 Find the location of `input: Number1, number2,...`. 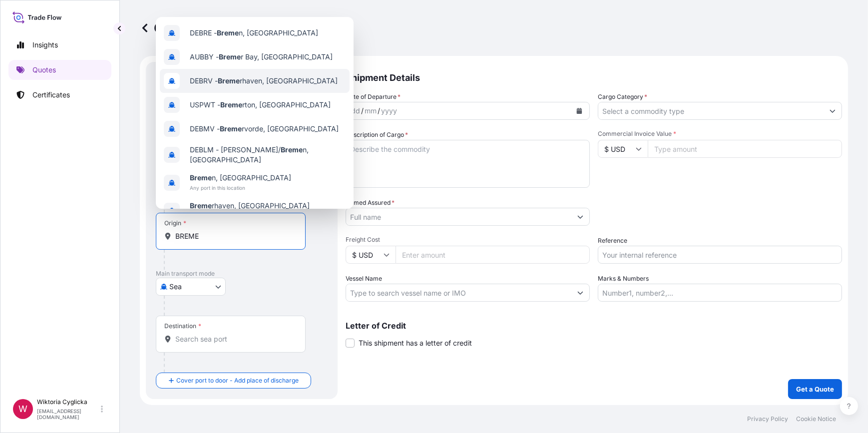

input: Number1, number2,... is located at coordinates (720, 293).